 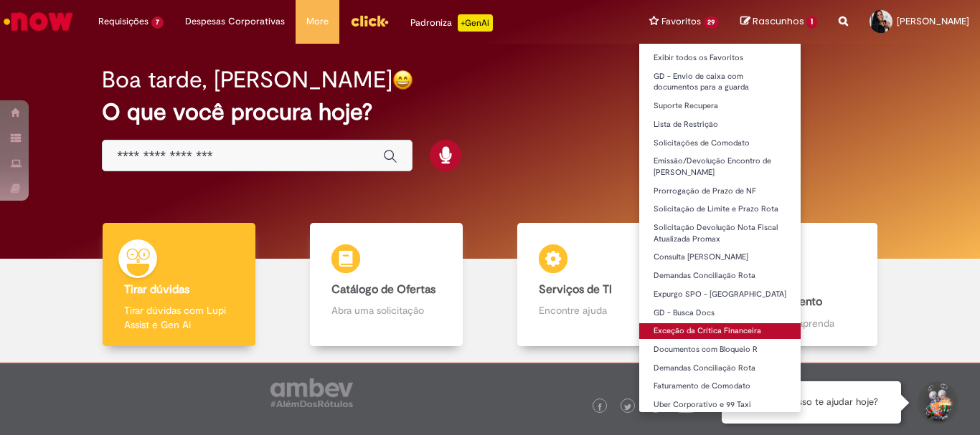 I want to click on span: Despesas Corporativas, so click(x=235, y=21).